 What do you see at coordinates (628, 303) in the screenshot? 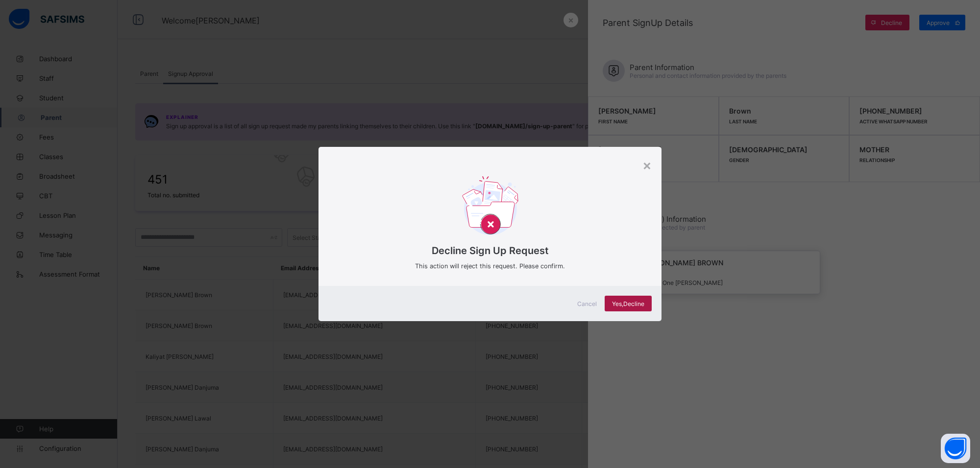
I see `span: Yes, Decline` at bounding box center [628, 303].